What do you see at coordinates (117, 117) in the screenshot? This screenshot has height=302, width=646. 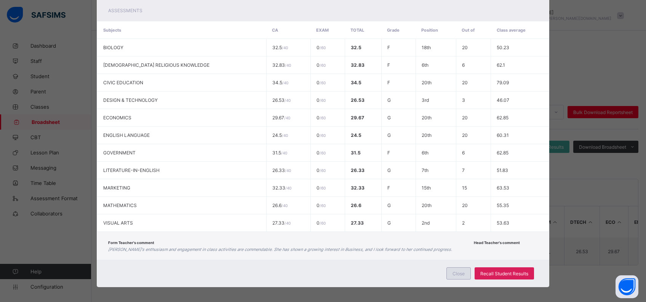 I see `span: ECONOMICS` at bounding box center [117, 117].